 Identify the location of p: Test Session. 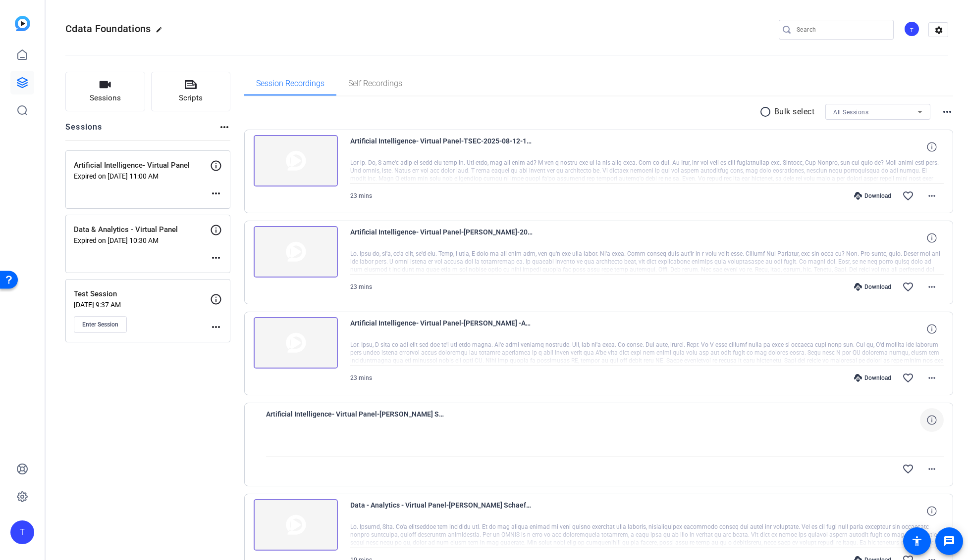
(141, 294).